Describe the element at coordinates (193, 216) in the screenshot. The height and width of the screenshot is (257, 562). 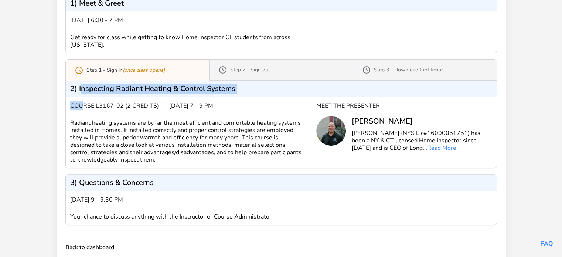
I see `div: Your chance to discuss anything with the Instructor or Course Administrator` at that location.